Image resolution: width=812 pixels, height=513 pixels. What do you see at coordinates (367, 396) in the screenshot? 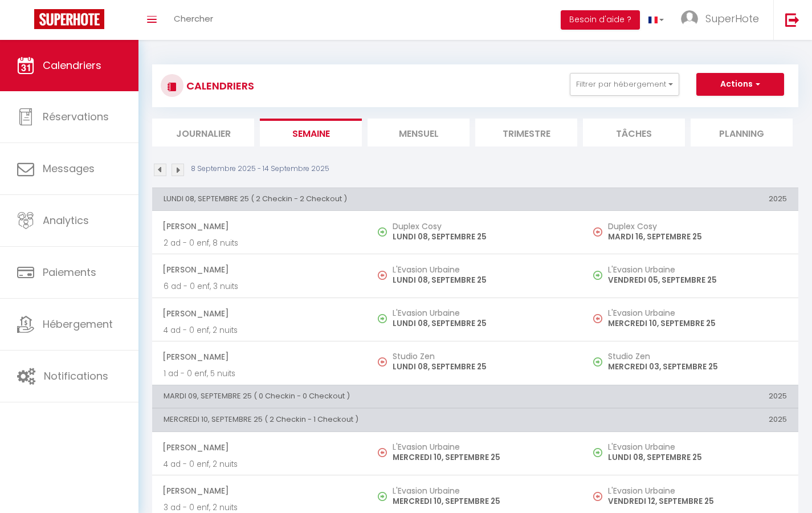
I see `th: MARDI 09, SEPTEMBRE 25 ( 0 Checkin - 0 Checkout )` at bounding box center [367, 396].